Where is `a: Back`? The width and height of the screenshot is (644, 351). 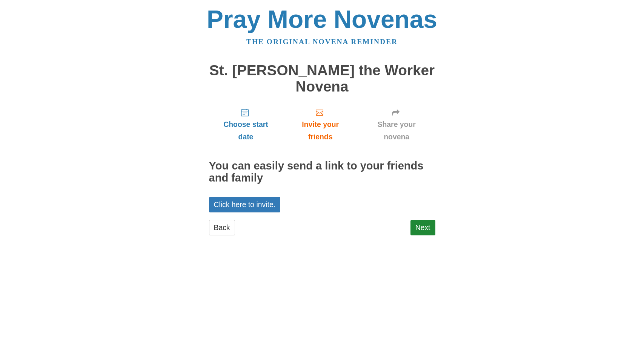 a: Back is located at coordinates (222, 227).